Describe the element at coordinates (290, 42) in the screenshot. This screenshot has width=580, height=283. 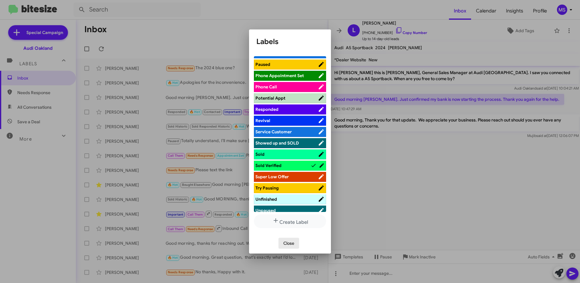
I see `h1: Labels` at that location.